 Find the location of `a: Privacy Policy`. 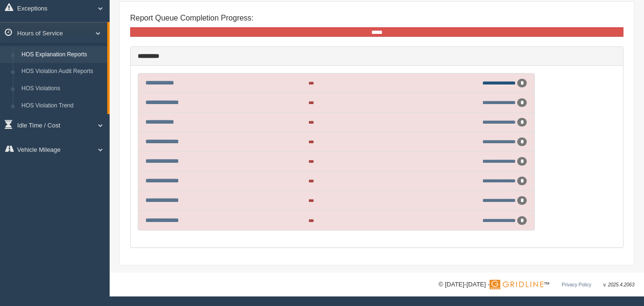

a: Privacy Policy is located at coordinates (576, 285).